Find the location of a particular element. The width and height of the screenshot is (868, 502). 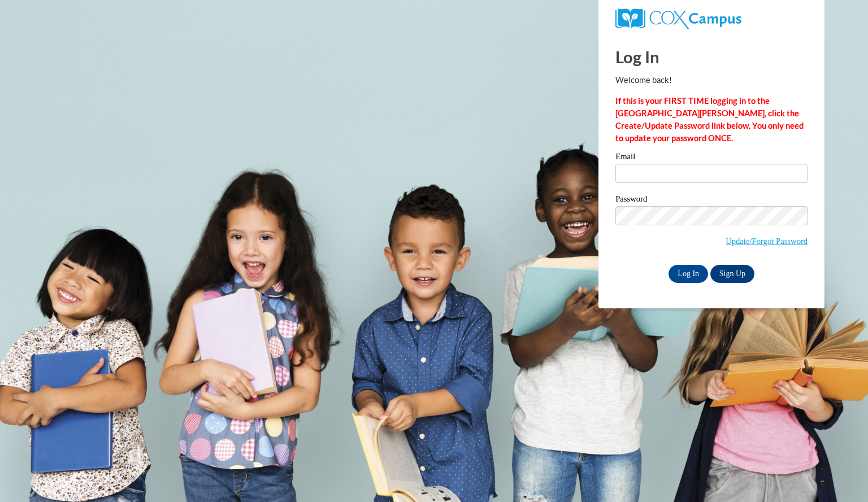

label: Password is located at coordinates (712, 201).